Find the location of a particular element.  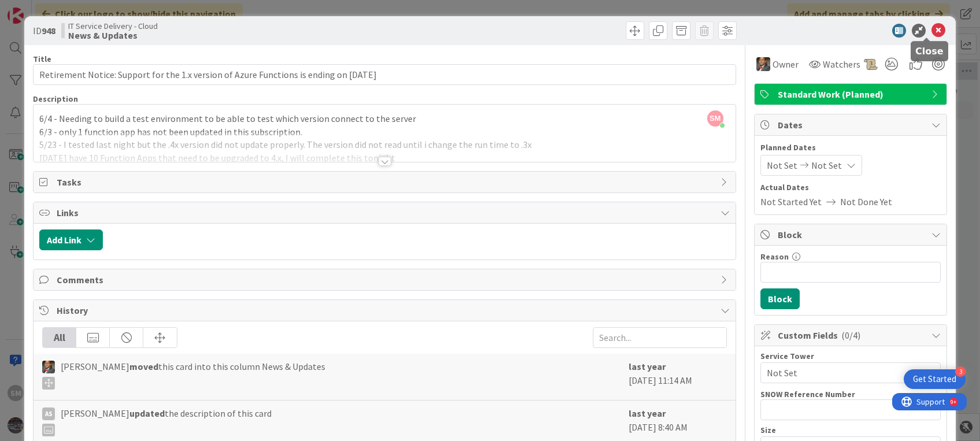

h5: Close is located at coordinates (929, 51).